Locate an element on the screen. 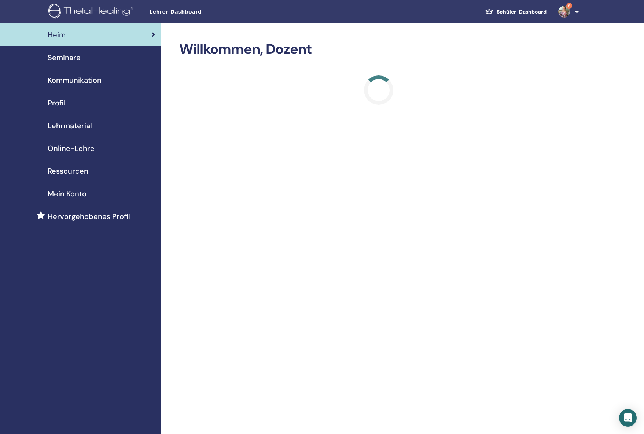  div: Open Intercom Messenger is located at coordinates (628, 418).